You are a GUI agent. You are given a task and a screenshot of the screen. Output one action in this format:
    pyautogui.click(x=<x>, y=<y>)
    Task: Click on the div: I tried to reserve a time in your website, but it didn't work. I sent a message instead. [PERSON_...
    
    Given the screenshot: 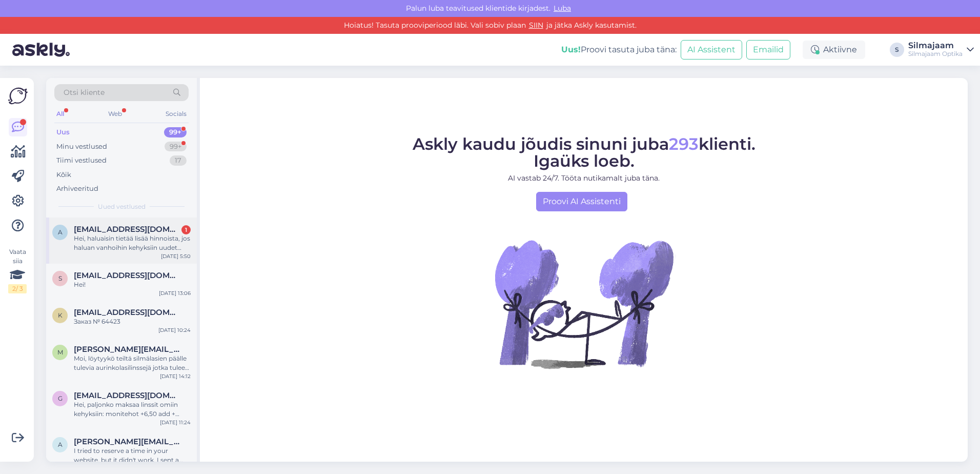 What is the action you would take?
    pyautogui.click(x=133, y=455)
    